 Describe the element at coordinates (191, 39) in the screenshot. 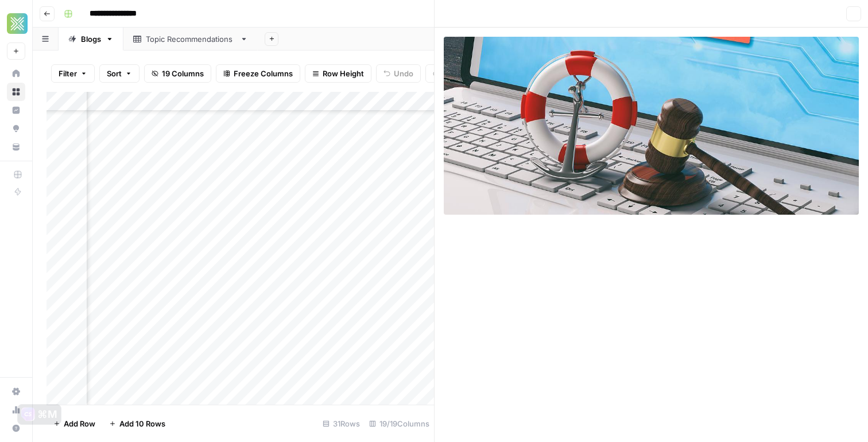

I see `div: Topic Recommendations` at that location.